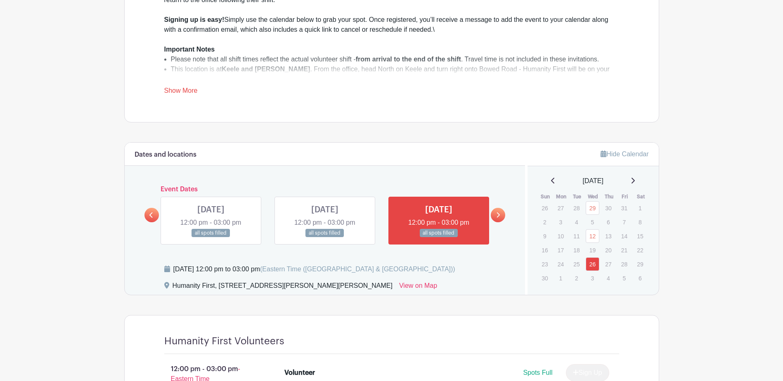 The width and height of the screenshot is (783, 381). Describe the element at coordinates (576, 236) in the screenshot. I see `p: 11` at that location.